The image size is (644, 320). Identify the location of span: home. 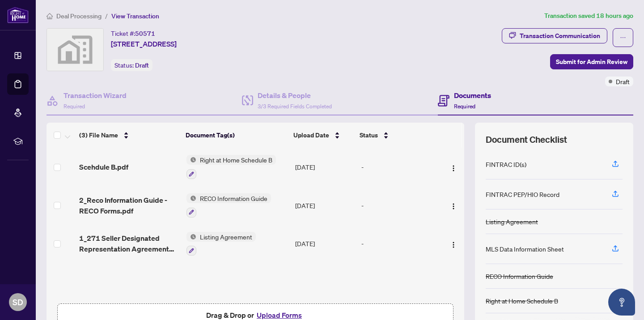
(50, 16).